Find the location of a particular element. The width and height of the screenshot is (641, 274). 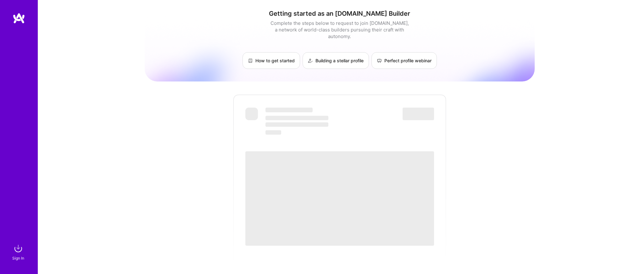

img: Building a stellar profile is located at coordinates (310, 61).